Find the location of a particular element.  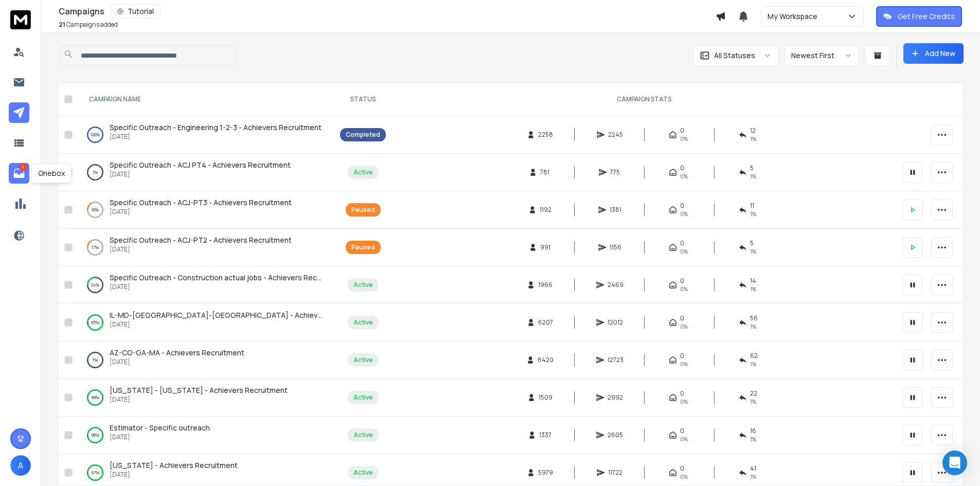

span: 6420 is located at coordinates (545, 360).